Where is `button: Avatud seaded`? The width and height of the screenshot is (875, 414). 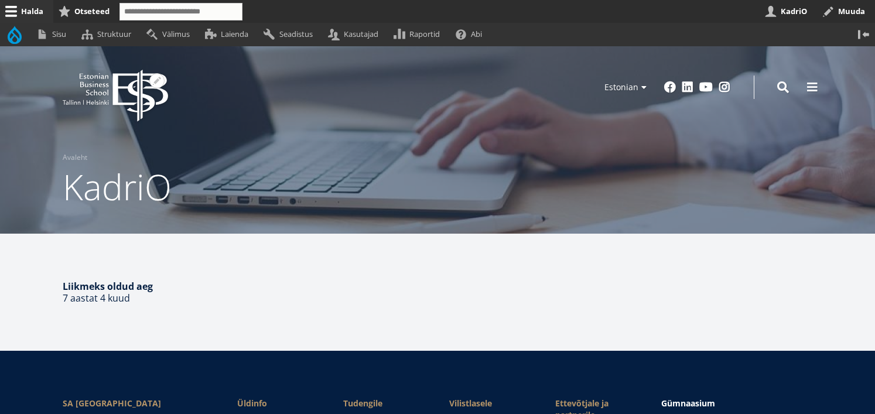 button: Avatud seaded is located at coordinates (157, 81).